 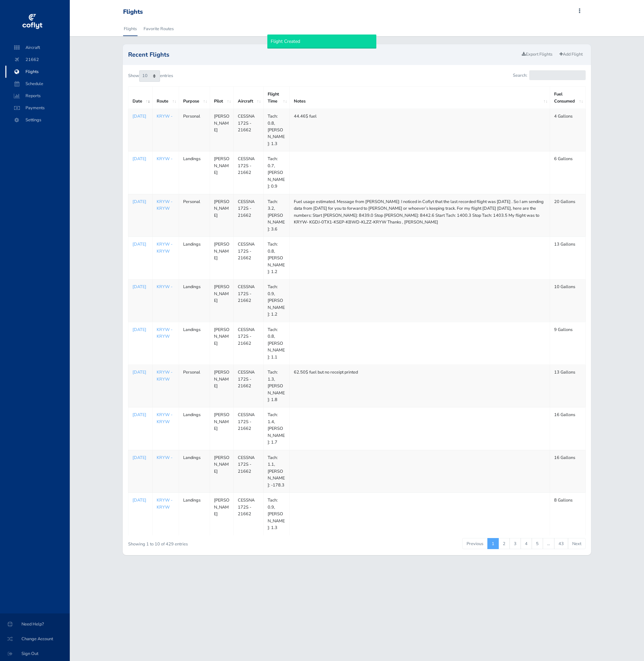 I want to click on label: Search:, so click(x=549, y=75).